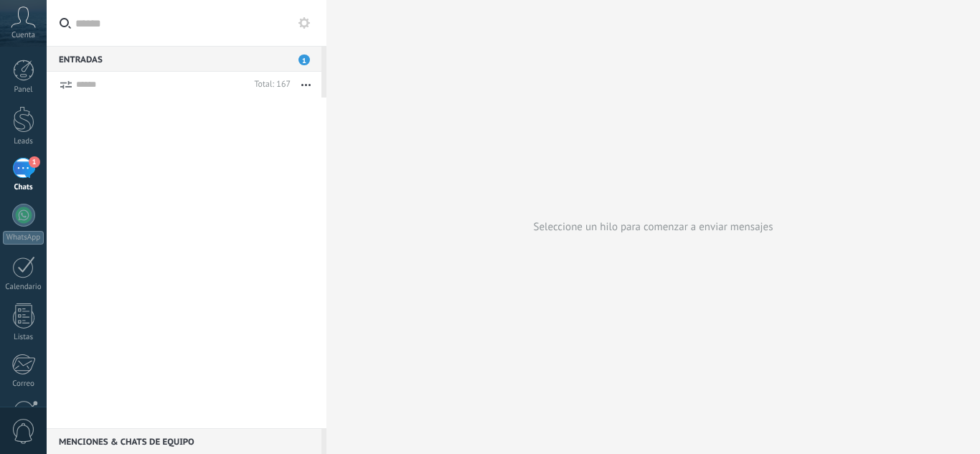  Describe the element at coordinates (23, 287) in the screenshot. I see `div: Calendario` at that location.